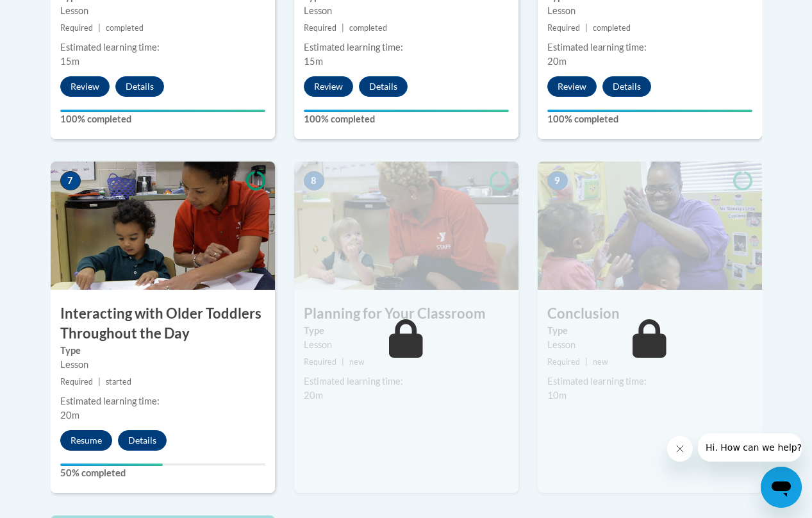 This screenshot has width=812, height=518. Describe the element at coordinates (163, 472) in the screenshot. I see `label: 50% completed` at that location.